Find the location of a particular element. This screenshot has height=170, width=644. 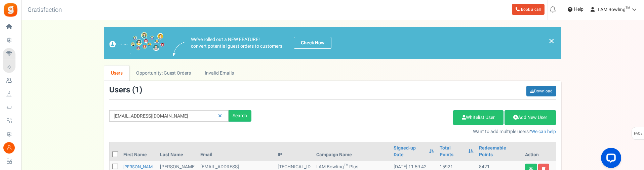

a: Invalid Emails is located at coordinates (219, 73).